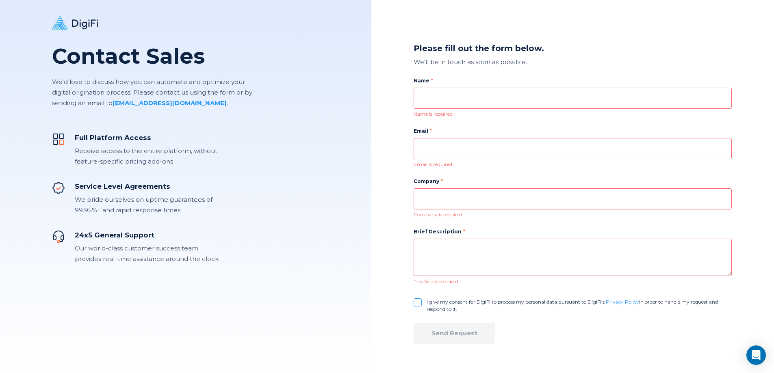  Describe the element at coordinates (147, 138) in the screenshot. I see `div: Full Platform Access` at that location.